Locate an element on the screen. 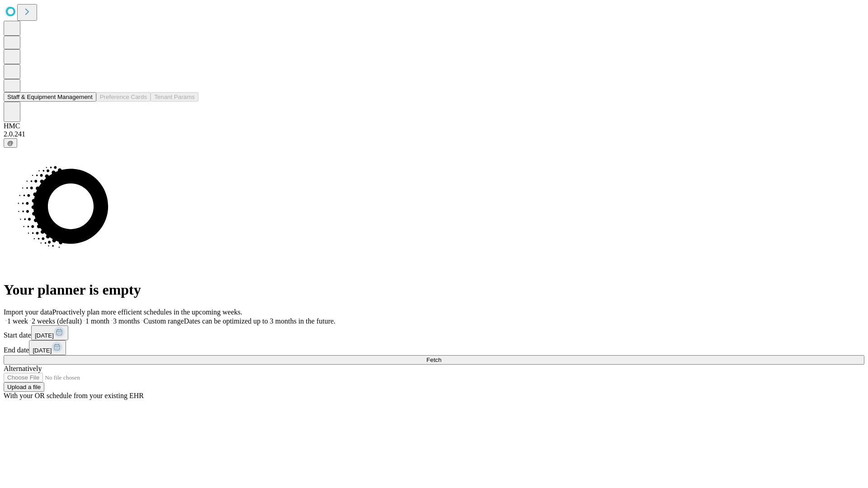  span: Fetch is located at coordinates (434, 359).